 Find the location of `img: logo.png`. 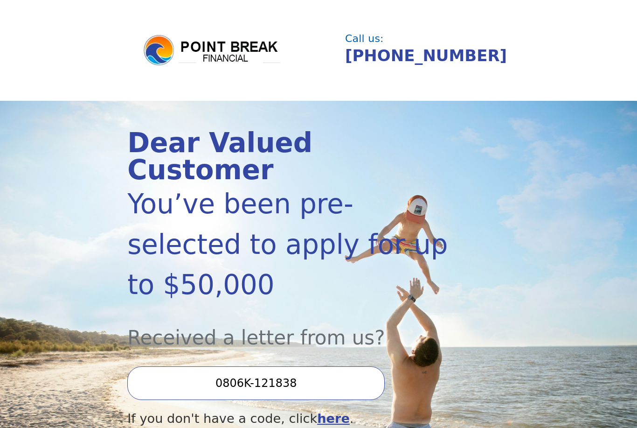

img: logo.png is located at coordinates (212, 50).